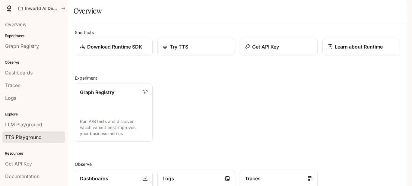 This screenshot has height=186, width=412. Describe the element at coordinates (179, 47) in the screenshot. I see `p: Try TTS` at that location.